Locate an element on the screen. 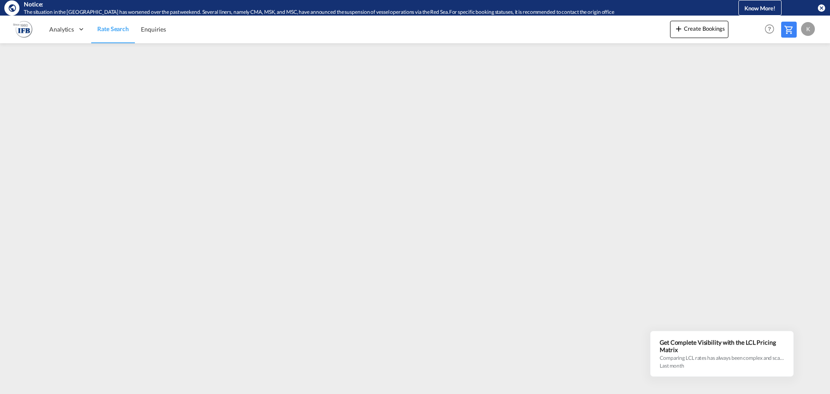 The height and width of the screenshot is (394, 830). span: Analytics is located at coordinates (61, 29).